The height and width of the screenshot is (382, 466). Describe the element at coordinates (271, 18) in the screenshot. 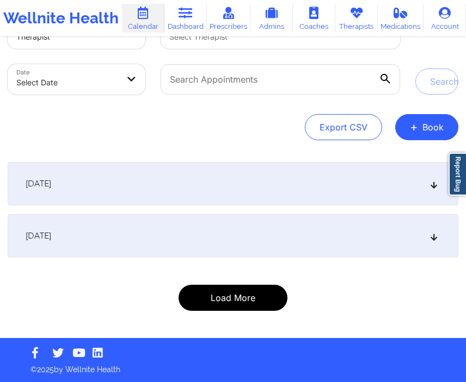

I see `a: Admins` at that location.